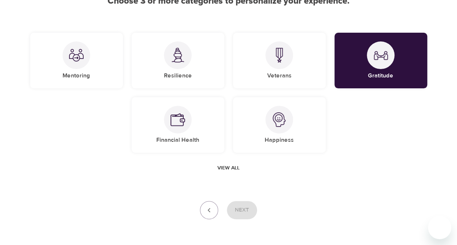 Image resolution: width=457 pixels, height=245 pixels. What do you see at coordinates (380, 76) in the screenshot?
I see `h5: Gratitude` at bounding box center [380, 76].